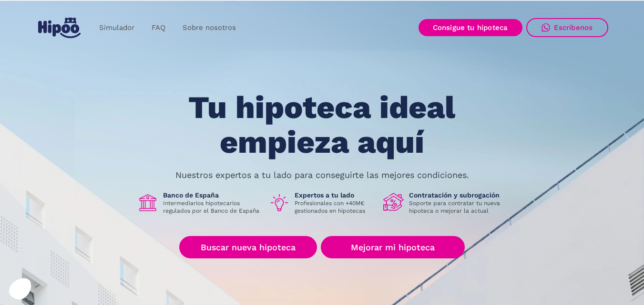 This screenshot has width=644, height=305. What do you see at coordinates (212, 207) in the screenshot?
I see `p: Intermediarios hipotecarios regulados por el Banco de España` at bounding box center [212, 207].